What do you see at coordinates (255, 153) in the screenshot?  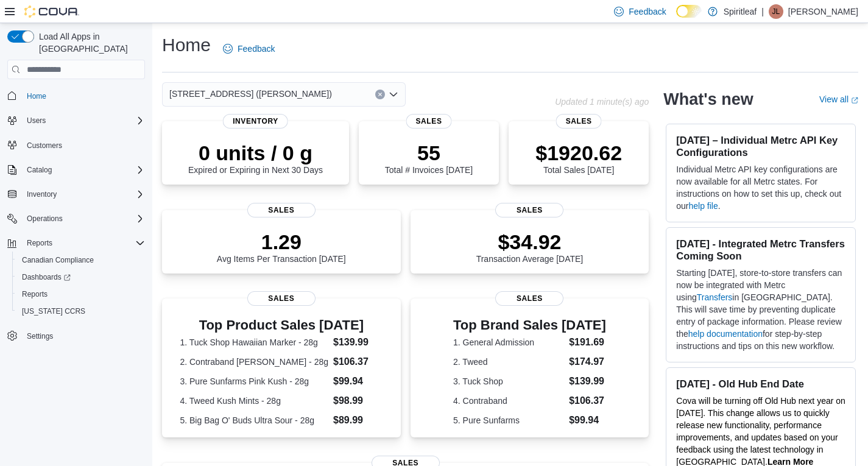 I see `p: 0 units / 0 g` at bounding box center [255, 153].